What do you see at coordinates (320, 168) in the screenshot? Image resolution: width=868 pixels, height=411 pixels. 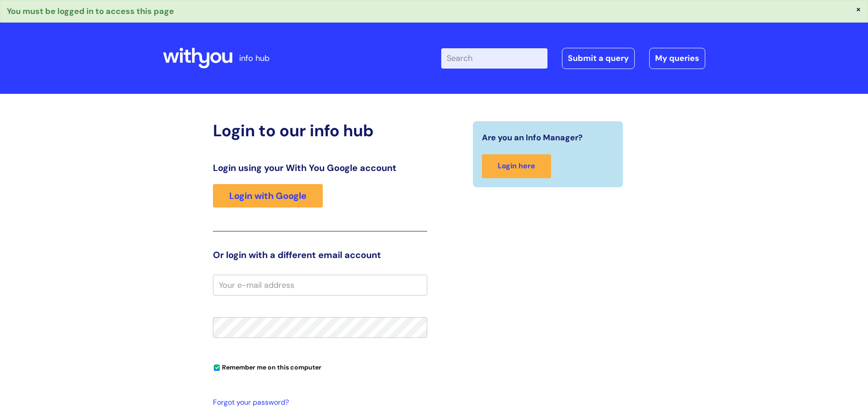 I see `h3: Login using your With You Google account` at bounding box center [320, 168].